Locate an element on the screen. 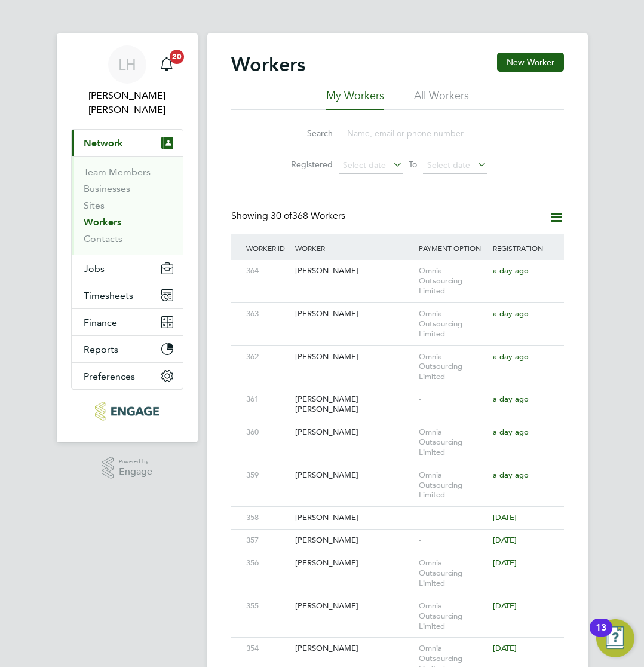 The width and height of the screenshot is (644, 667). a: Workers is located at coordinates (102, 222).